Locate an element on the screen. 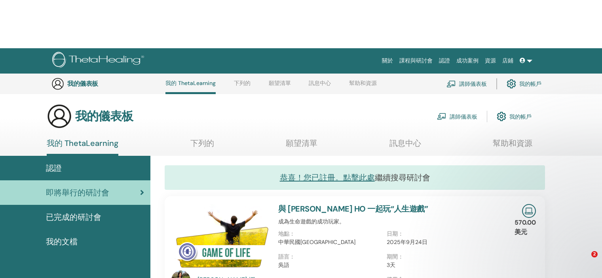 Image resolution: width=602 pixels, height=278 pixels. font: 資源 is located at coordinates (490, 61).